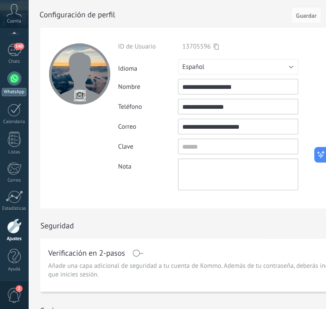 The width and height of the screenshot is (326, 309). Describe the element at coordinates (14, 122) in the screenshot. I see `div: Calendario` at that location.